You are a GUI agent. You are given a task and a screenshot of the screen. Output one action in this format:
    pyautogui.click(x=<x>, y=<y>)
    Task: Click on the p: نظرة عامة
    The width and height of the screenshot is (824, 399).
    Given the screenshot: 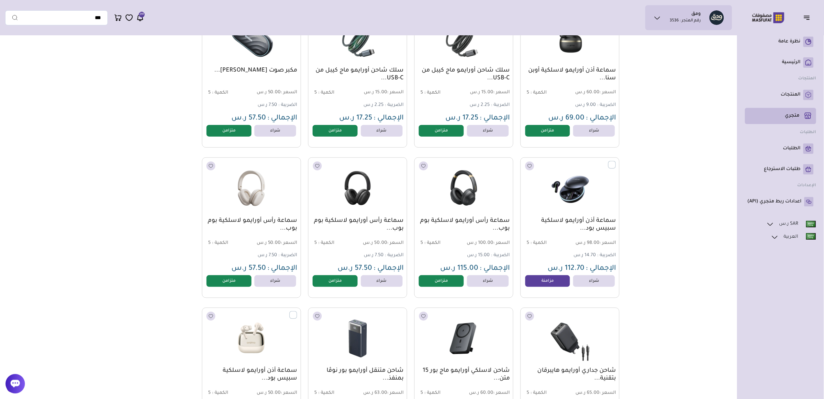 What is the action you would take?
    pyautogui.click(x=790, y=42)
    